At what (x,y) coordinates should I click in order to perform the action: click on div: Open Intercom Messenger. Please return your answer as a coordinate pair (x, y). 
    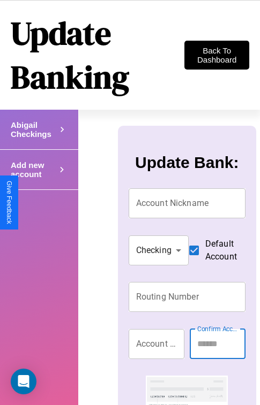
    Looking at the image, I should click on (24, 382).